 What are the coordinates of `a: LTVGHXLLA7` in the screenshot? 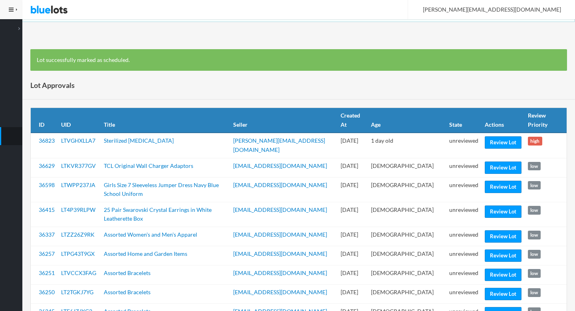 It's located at (78, 140).